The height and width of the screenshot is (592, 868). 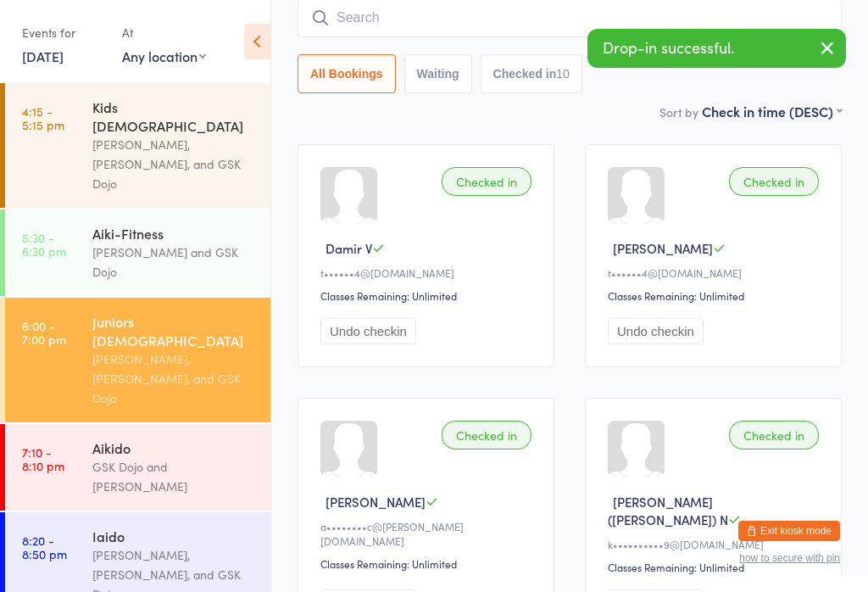 What do you see at coordinates (174, 448) in the screenshot?
I see `div: Aikido` at bounding box center [174, 448].